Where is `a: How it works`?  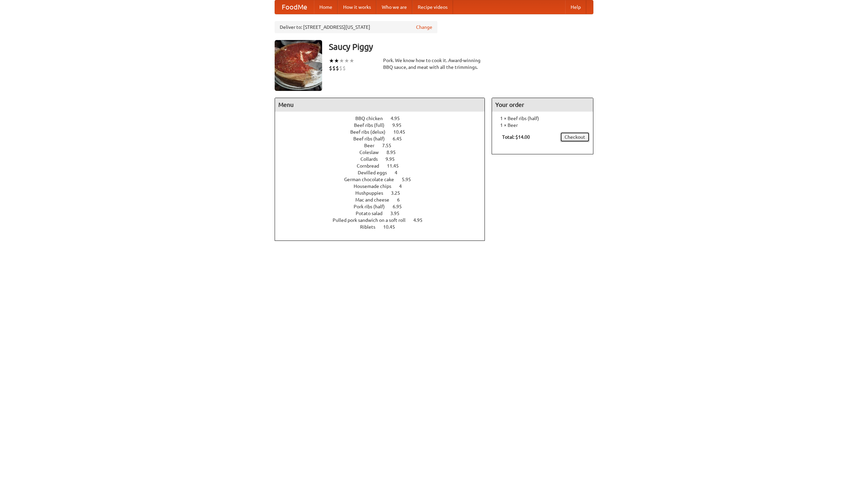 a: How it works is located at coordinates (357, 7).